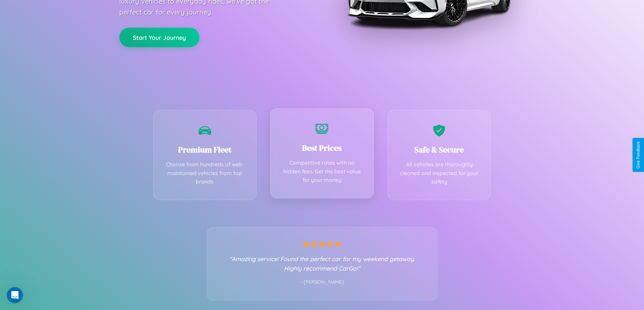  Describe the element at coordinates (322, 148) in the screenshot. I see `h3: Best Prices` at that location.